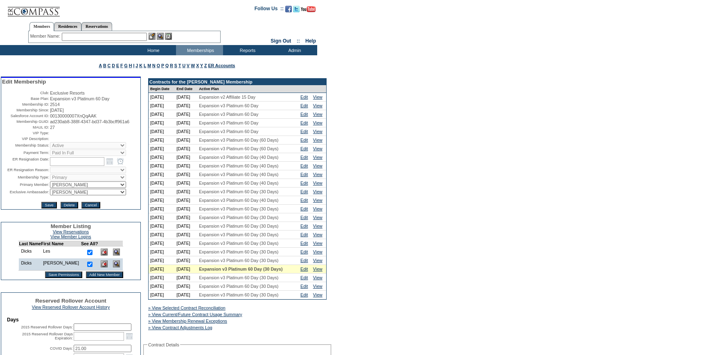 The height and width of the screenshot is (355, 706). Describe the element at coordinates (197, 65) in the screenshot. I see `a: X` at that location.